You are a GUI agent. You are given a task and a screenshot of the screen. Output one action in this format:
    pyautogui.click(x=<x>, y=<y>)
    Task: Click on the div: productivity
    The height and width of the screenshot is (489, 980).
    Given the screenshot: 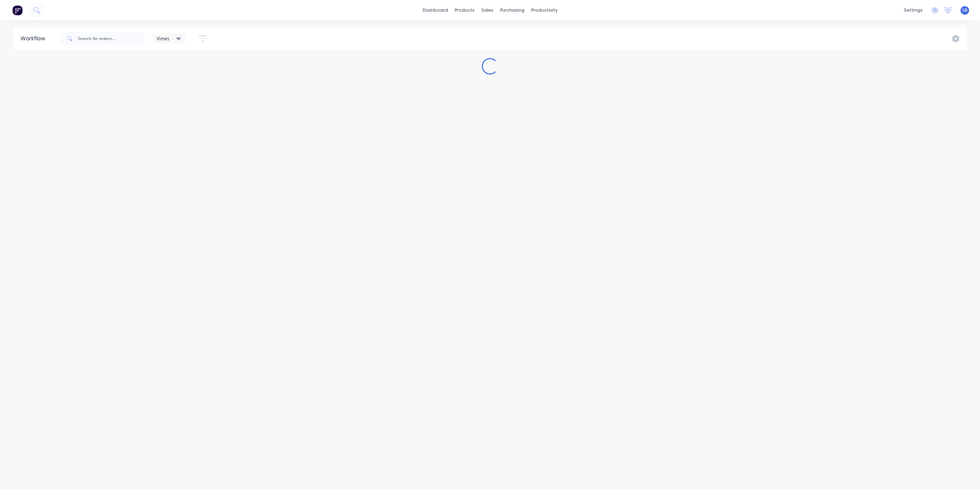 What is the action you would take?
    pyautogui.click(x=545, y=10)
    